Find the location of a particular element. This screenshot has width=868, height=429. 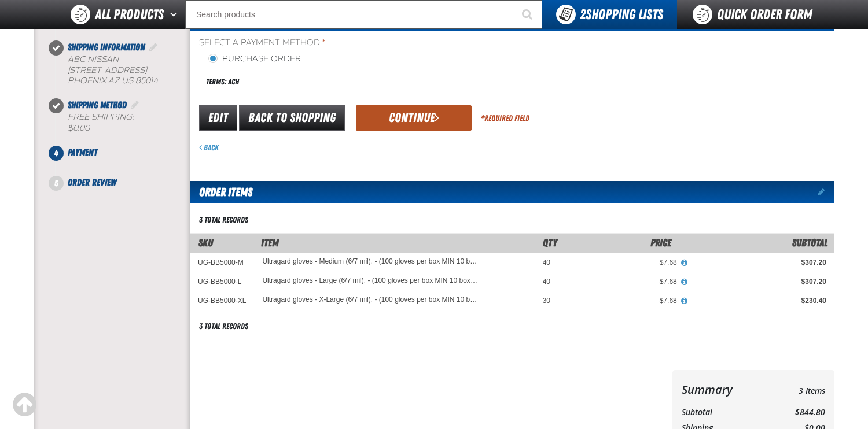

a: Edit Shipping Information is located at coordinates (153, 47).